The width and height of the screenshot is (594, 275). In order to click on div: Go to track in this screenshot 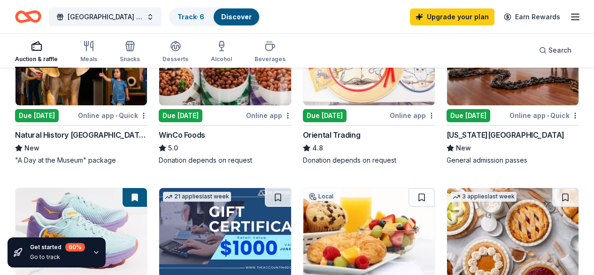, I will do `click(57, 257)`.